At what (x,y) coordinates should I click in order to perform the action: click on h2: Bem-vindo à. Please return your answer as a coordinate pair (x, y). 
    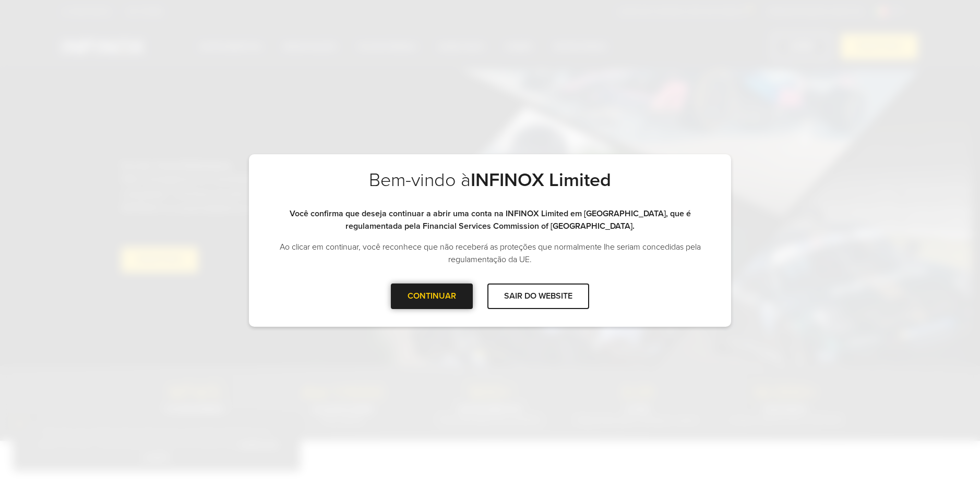
    Looking at the image, I should click on (490, 189).